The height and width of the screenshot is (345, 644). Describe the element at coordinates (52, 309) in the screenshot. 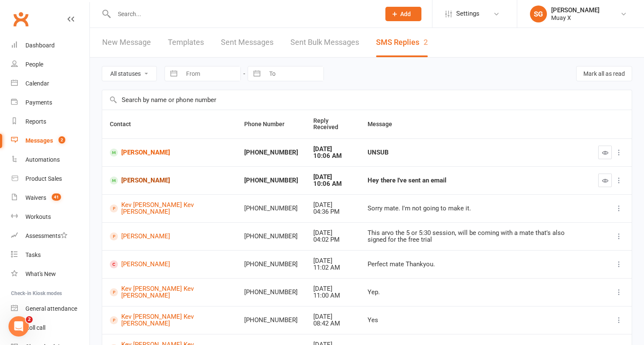

I see `div: General attendance` at that location.